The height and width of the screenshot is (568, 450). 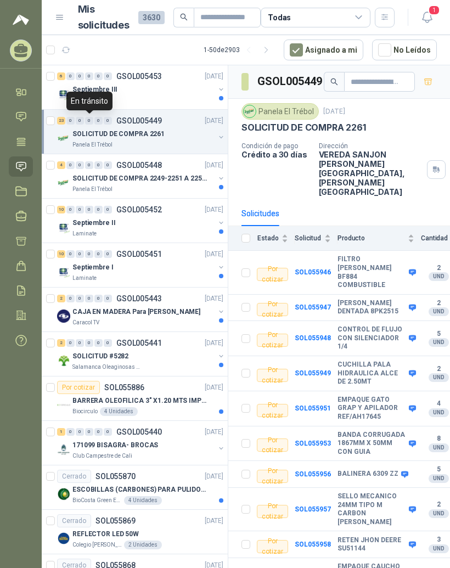 What do you see at coordinates (139, 254) in the screenshot?
I see `p: GSOL005451` at bounding box center [139, 254].